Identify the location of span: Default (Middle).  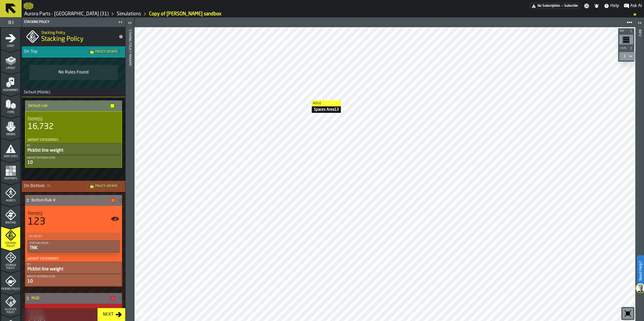
(36, 92).